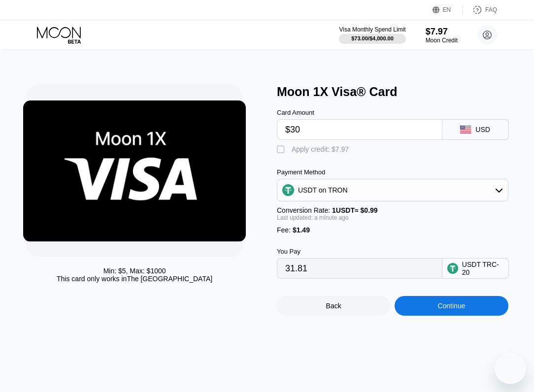 This screenshot has height=392, width=534. I want to click on div: Apply credit: $7.97, so click(320, 149).